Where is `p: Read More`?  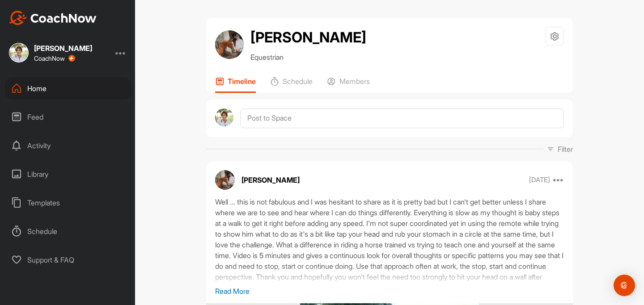
p: Read More is located at coordinates (390, 292).